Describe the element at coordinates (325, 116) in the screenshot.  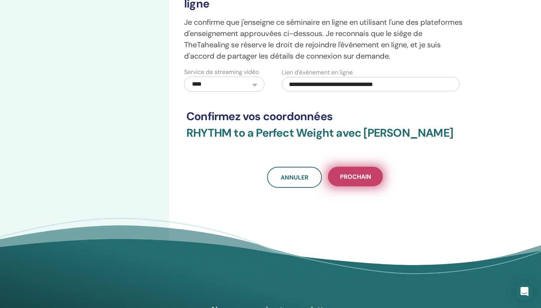
I see `h3: Confirmez vos coordonnées` at that location.